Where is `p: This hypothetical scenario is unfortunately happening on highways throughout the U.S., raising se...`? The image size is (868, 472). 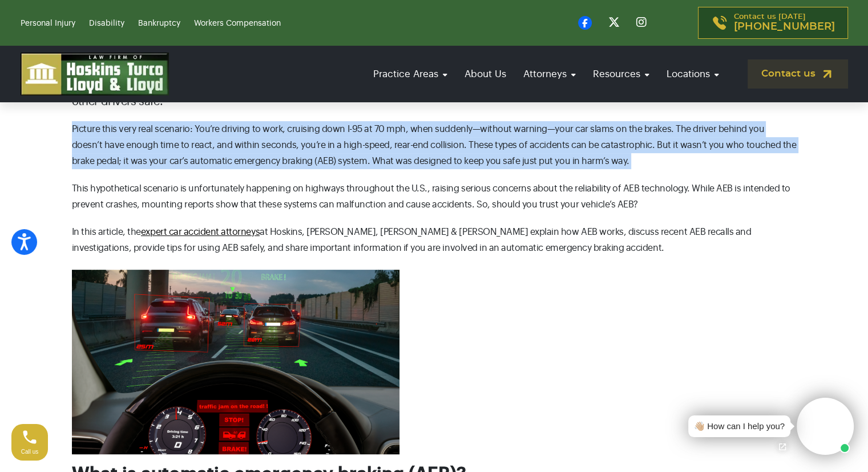 p: This hypothetical scenario is unfortunately happening on highways throughout the U.S., raising se... is located at coordinates (434, 197).